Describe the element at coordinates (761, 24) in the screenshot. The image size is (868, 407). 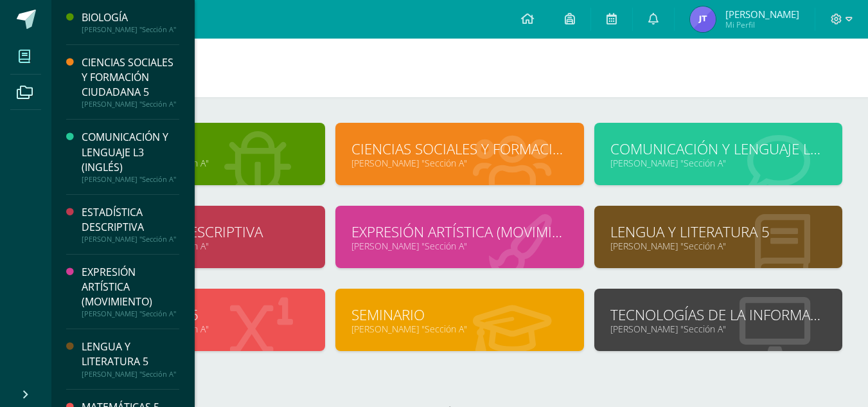
I see `span: Mi Perfil` at that location.